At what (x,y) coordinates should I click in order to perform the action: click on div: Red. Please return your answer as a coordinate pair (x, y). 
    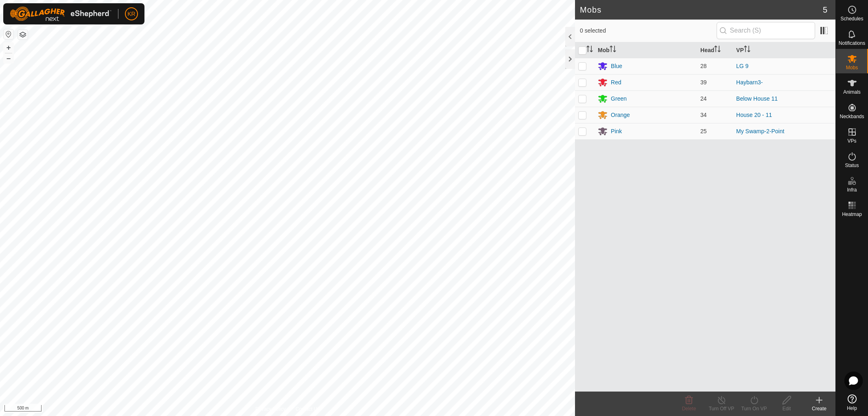
    Looking at the image, I should click on (616, 82).